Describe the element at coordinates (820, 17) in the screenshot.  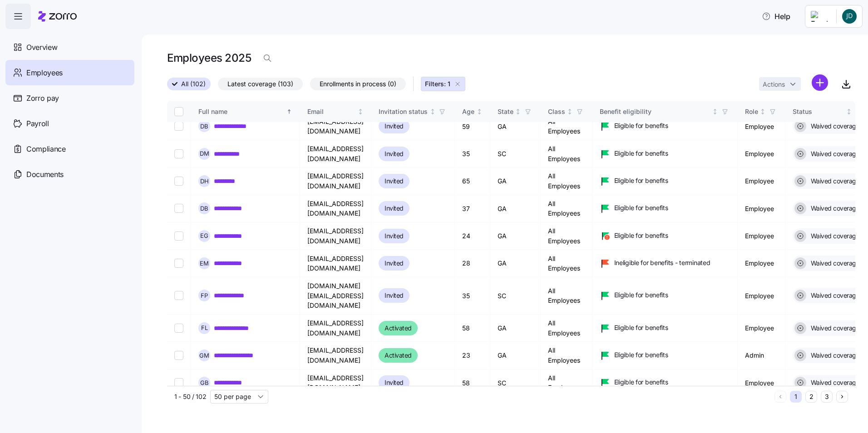
I see `img: Employer logo` at that location.